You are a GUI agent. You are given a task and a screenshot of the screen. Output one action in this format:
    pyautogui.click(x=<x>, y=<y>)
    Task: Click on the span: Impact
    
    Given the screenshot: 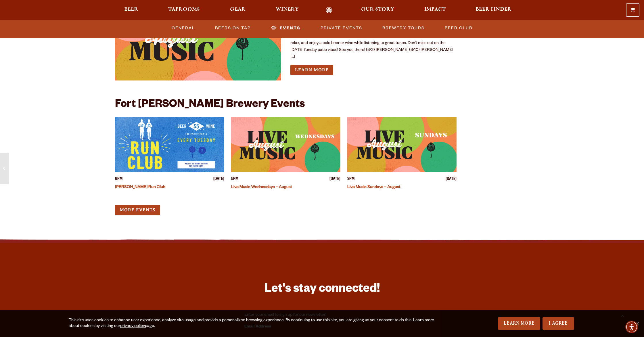 What is the action you would take?
    pyautogui.click(x=435, y=10)
    